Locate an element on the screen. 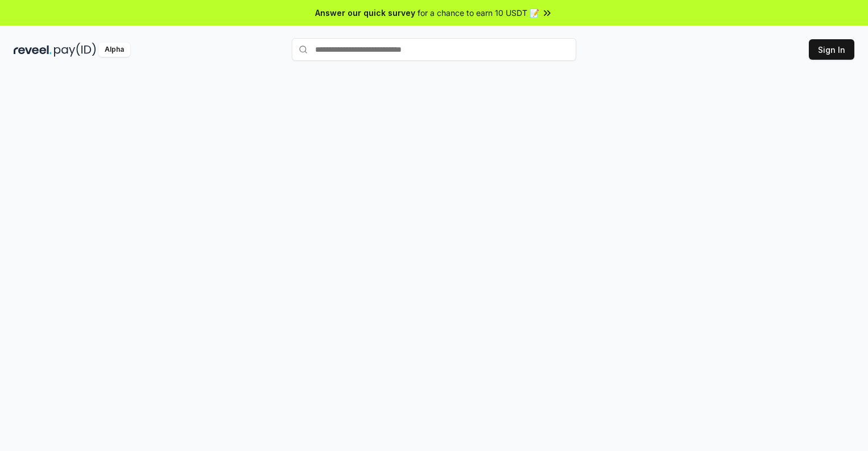 Image resolution: width=868 pixels, height=451 pixels. button: Sign In is located at coordinates (831, 50).